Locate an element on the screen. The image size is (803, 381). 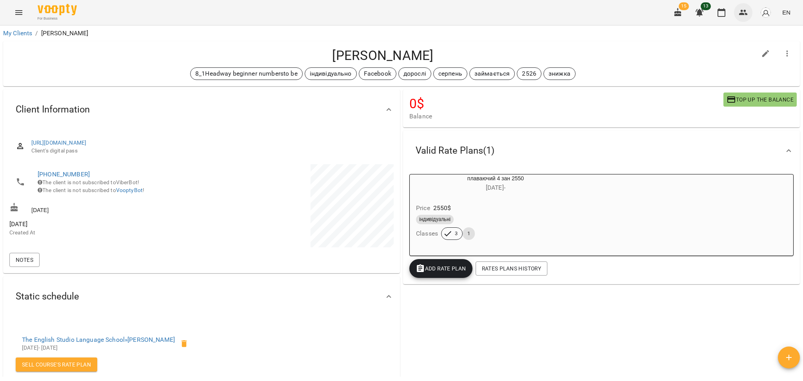
button: Menu is located at coordinates (19, 13).